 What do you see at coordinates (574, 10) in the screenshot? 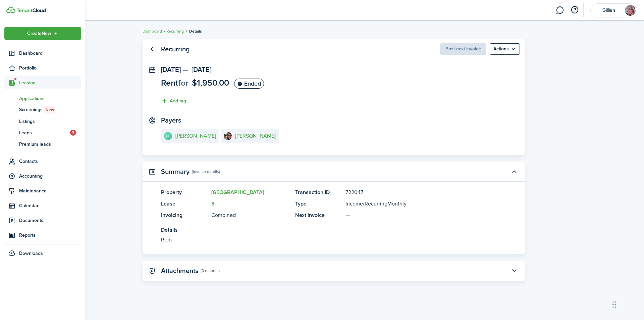
I see `button: Open resource center` at bounding box center [574, 10].